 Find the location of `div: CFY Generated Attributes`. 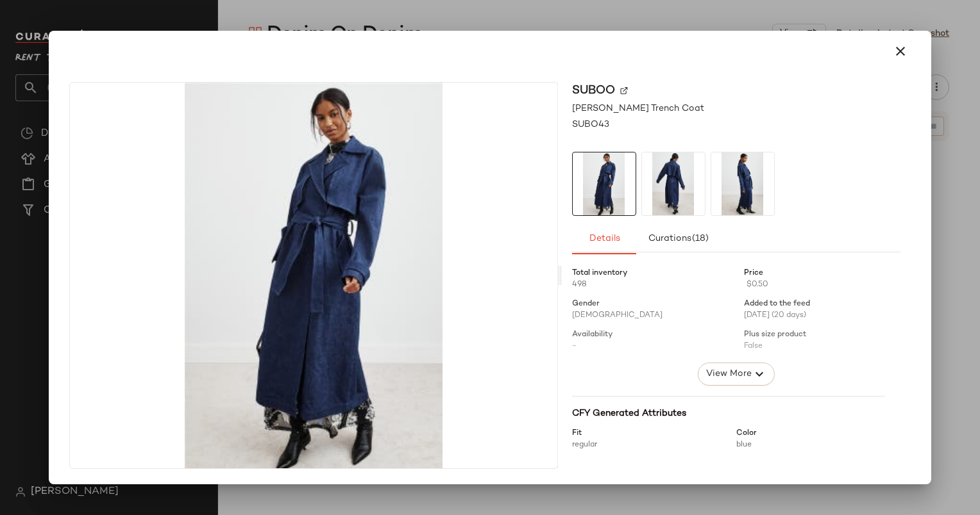

div: CFY Generated Attributes is located at coordinates (729, 413).